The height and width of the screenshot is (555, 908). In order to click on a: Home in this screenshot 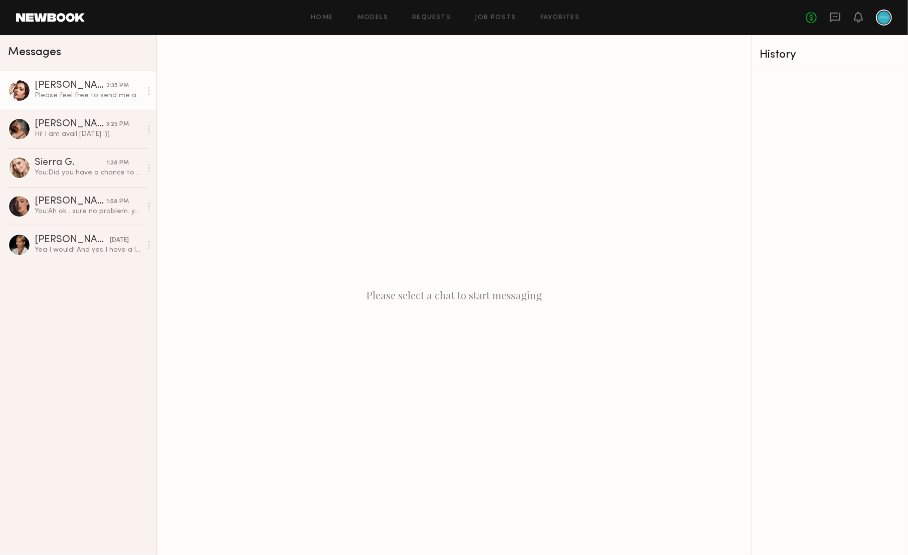, I will do `click(322, 18)`.